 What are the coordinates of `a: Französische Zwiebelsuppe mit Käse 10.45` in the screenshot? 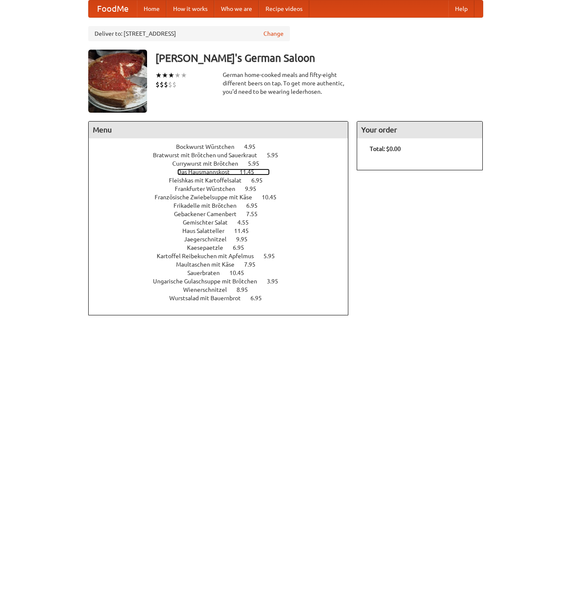 It's located at (223, 197).